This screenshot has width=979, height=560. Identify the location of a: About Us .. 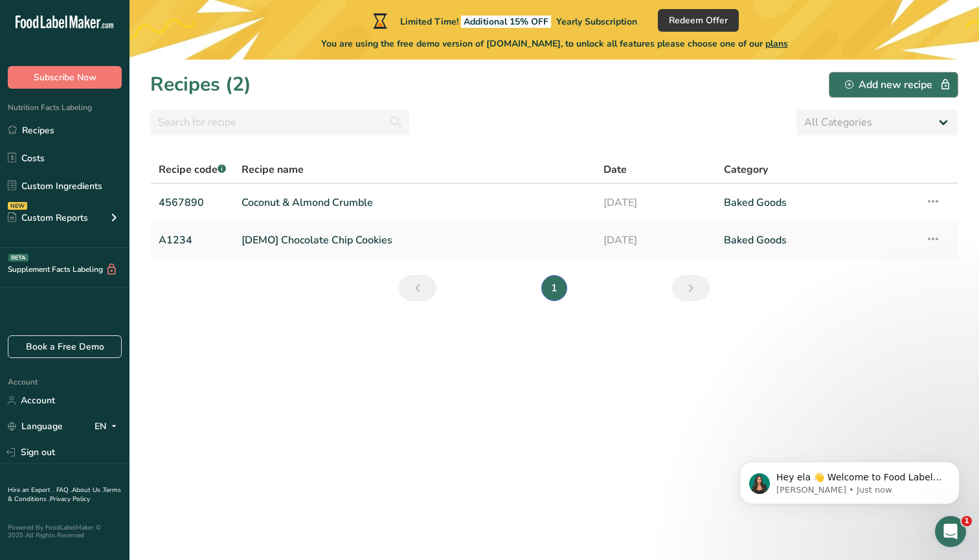
(87, 490).